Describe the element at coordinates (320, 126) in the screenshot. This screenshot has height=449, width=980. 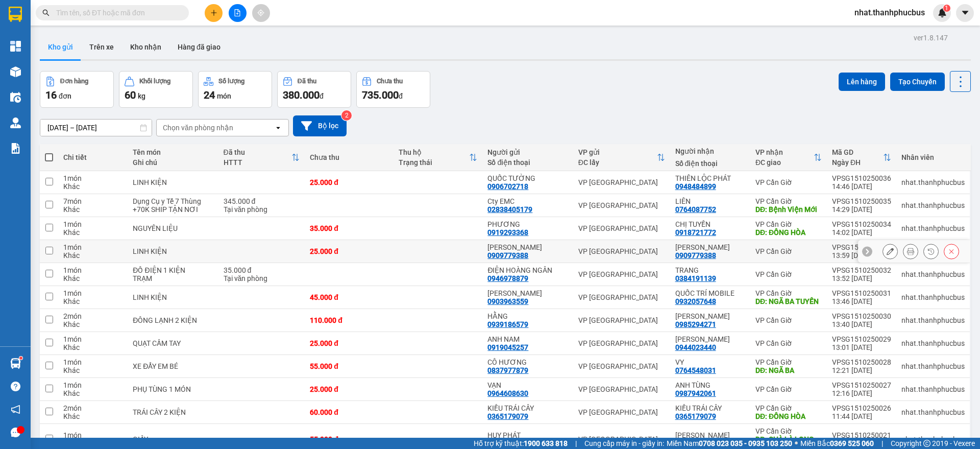
I see `button: Bộ lọc` at that location.